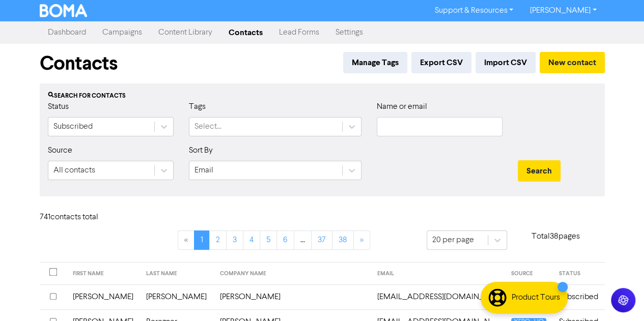 The width and height of the screenshot is (644, 321). Describe the element at coordinates (58, 107) in the screenshot. I see `label: Status` at that location.